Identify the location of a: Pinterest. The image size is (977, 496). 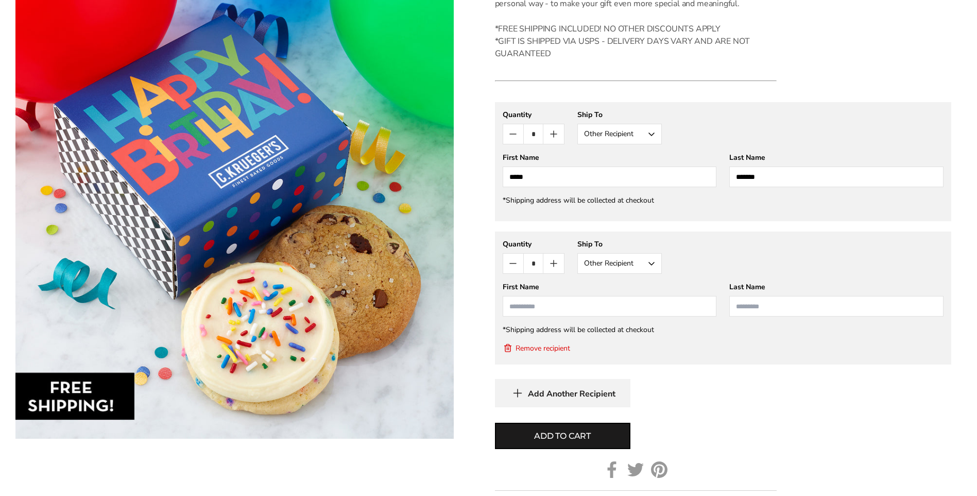
(659, 469).